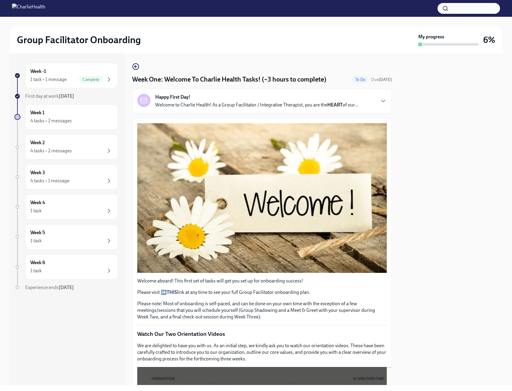 This screenshot has width=512, height=391. Describe the element at coordinates (360, 80) in the screenshot. I see `span: To Do` at that location.